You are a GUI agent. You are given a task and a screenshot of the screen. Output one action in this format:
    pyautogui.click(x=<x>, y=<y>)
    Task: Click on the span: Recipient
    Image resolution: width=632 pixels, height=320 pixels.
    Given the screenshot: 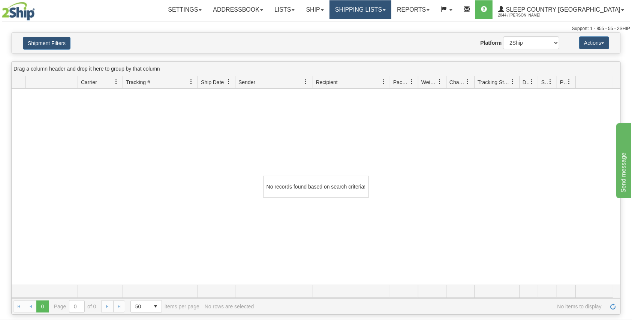 What is the action you would take?
    pyautogui.click(x=327, y=82)
    